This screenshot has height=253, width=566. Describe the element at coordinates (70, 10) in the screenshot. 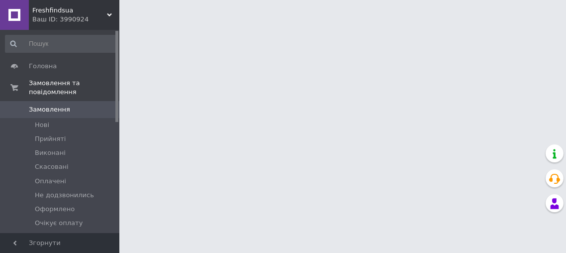

I see `span: Freshfindsua` at that location.